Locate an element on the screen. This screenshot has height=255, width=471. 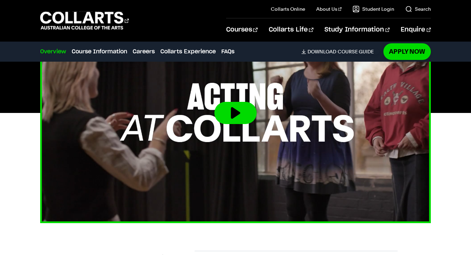
a: FAQs is located at coordinates (228, 52).